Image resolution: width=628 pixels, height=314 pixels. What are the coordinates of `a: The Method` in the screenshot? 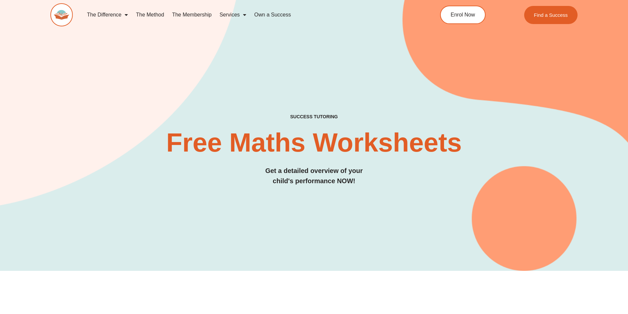 It's located at (150, 15).